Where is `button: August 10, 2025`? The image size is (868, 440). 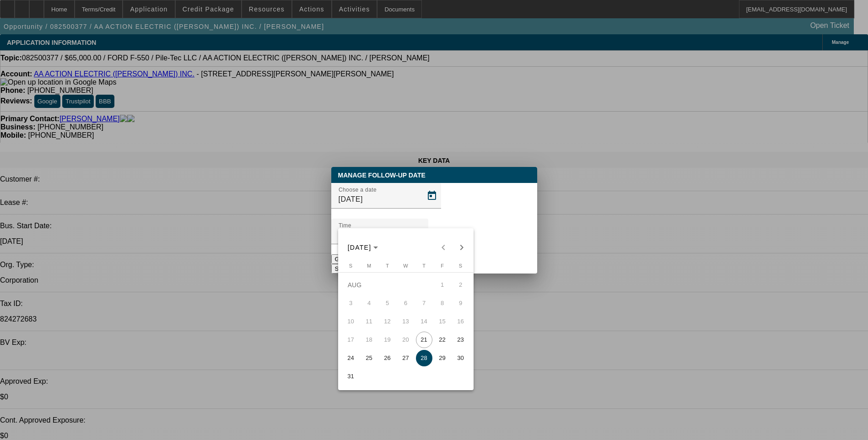
button: August 10, 2025 is located at coordinates (351, 322).